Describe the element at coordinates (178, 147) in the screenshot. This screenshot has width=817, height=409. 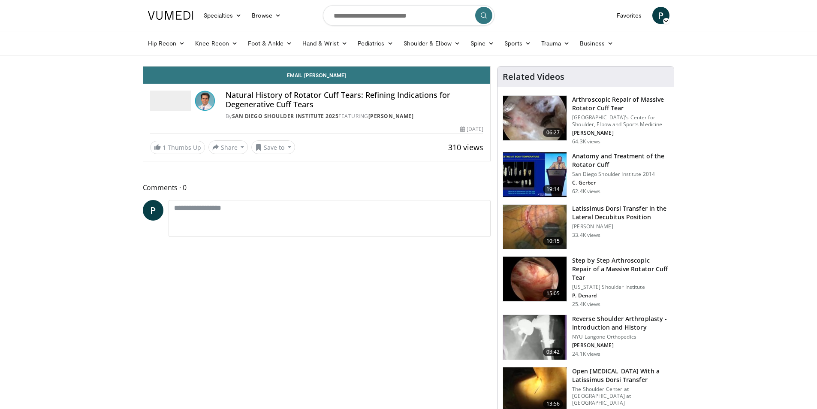
I see `a: 1 Thumbs Up` at that location.